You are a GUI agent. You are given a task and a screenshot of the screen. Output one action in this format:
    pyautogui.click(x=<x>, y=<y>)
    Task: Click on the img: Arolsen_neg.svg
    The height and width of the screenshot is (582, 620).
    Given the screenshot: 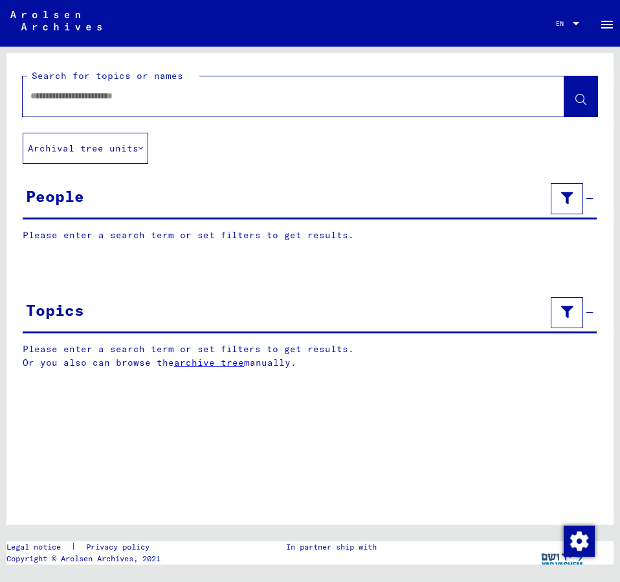 What is the action you would take?
    pyautogui.click(x=56, y=21)
    